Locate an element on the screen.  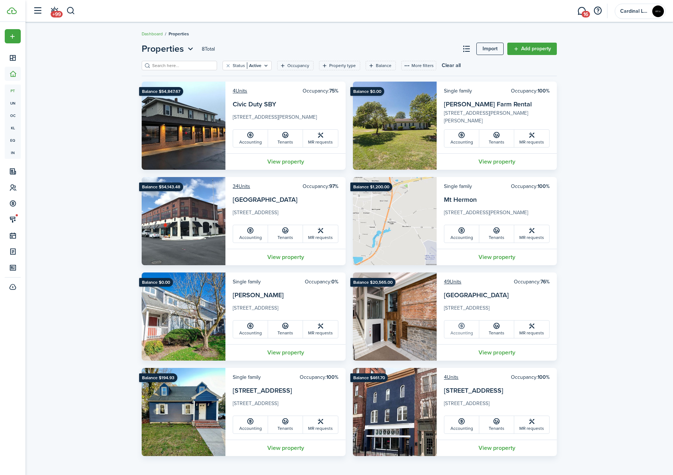
ribbon: Balance $54,847.67 is located at coordinates (161, 91).